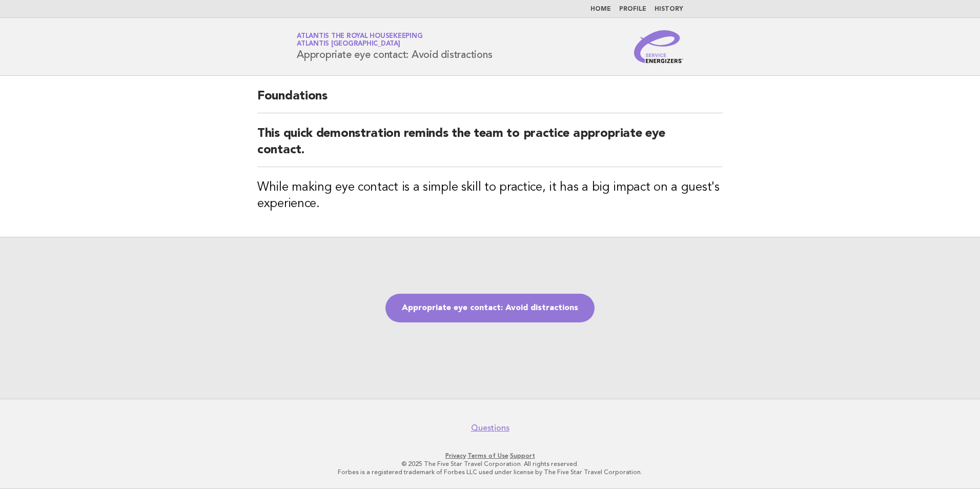 The image size is (980, 489). Describe the element at coordinates (490, 100) in the screenshot. I see `h2: Foundations` at that location.